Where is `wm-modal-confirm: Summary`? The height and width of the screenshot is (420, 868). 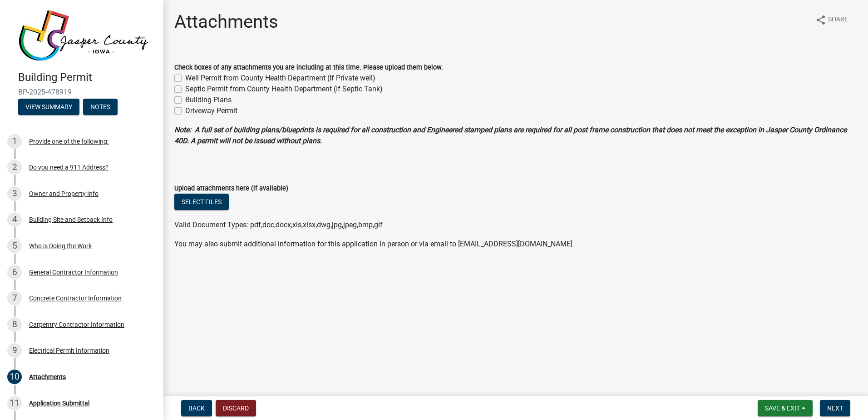
wm-modal-confirm: Summary is located at coordinates (49, 107).